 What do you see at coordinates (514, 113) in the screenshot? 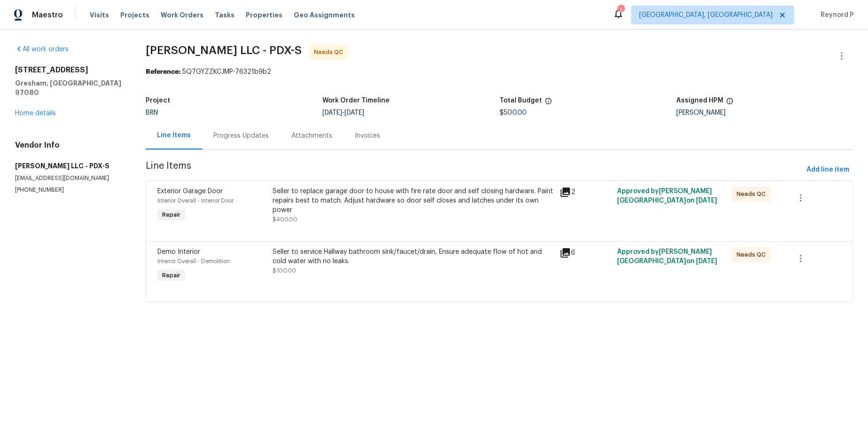
I see `span: $500.00` at bounding box center [514, 113].